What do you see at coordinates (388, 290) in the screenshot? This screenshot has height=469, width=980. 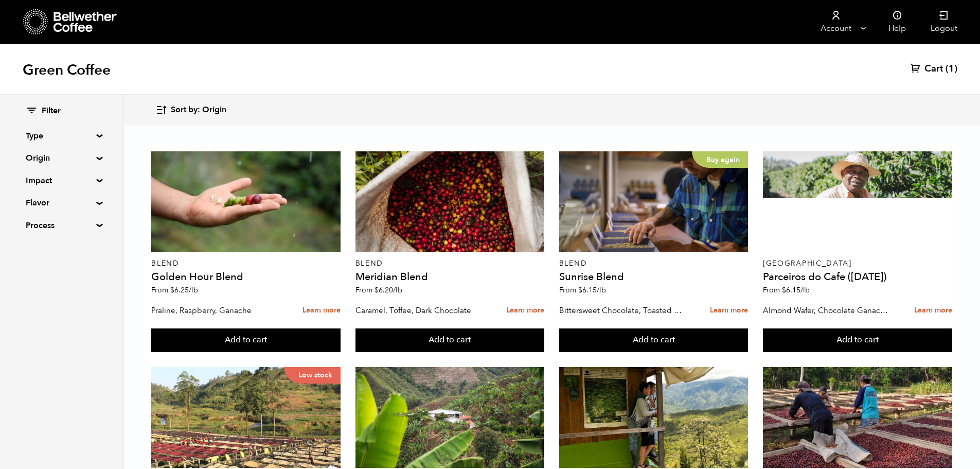 I see `bdi: 6.20` at bounding box center [388, 290].